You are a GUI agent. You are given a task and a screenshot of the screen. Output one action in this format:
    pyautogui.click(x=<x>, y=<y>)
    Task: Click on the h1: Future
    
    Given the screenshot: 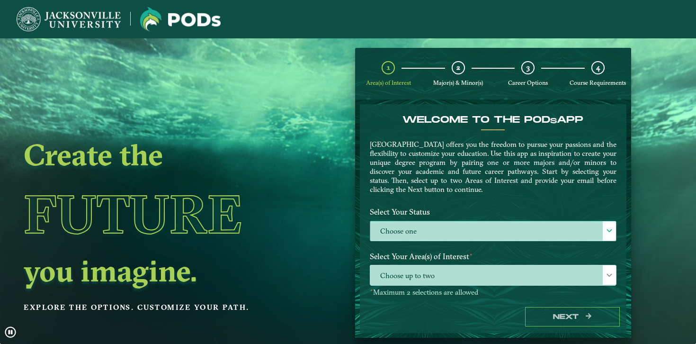 What is the action you would take?
    pyautogui.click(x=157, y=214)
    